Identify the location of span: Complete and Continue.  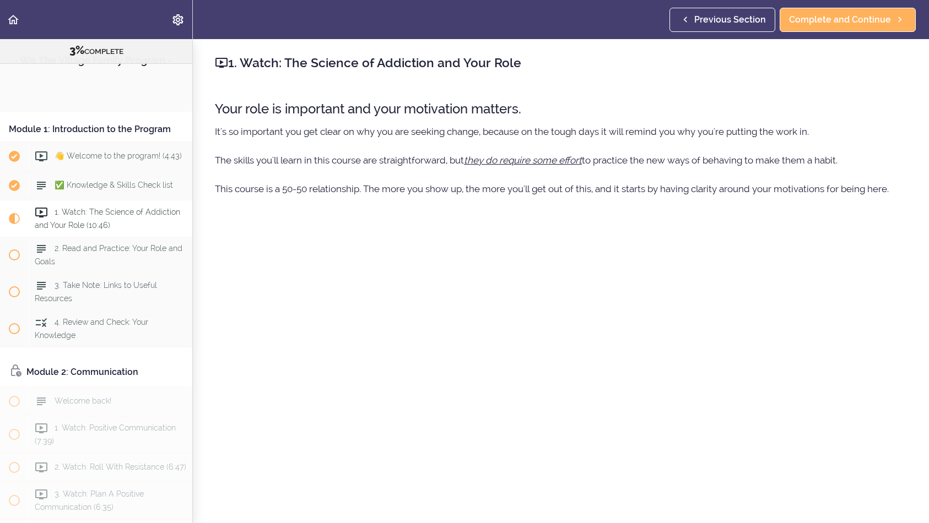
(840, 20).